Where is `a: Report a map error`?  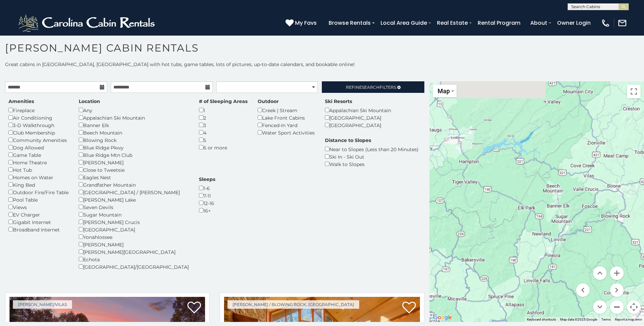 a: Report a map error is located at coordinates (628, 319).